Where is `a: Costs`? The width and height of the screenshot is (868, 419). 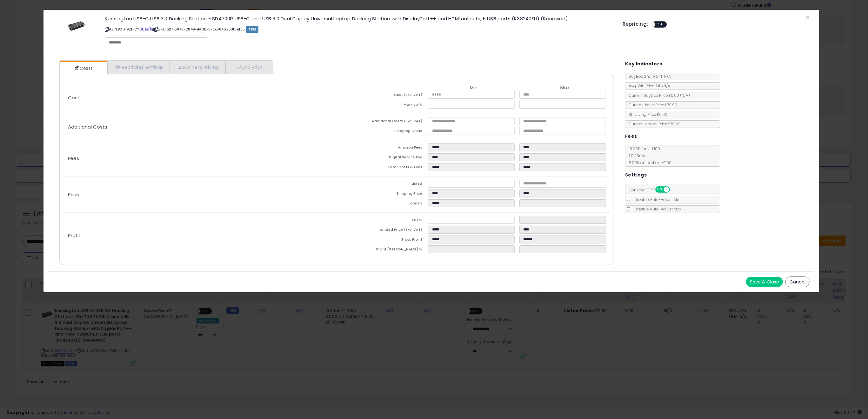
a: Costs is located at coordinates (83, 68).